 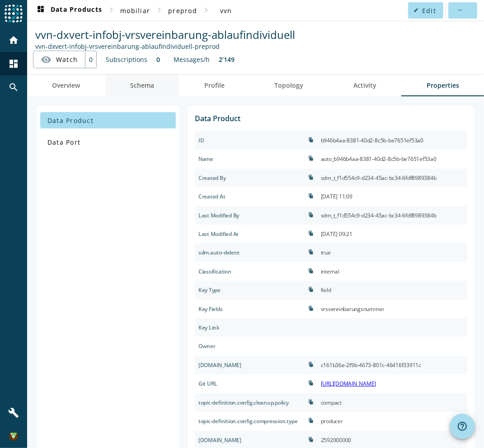 I want to click on img: spoud-logo.svg, so click(x=14, y=14).